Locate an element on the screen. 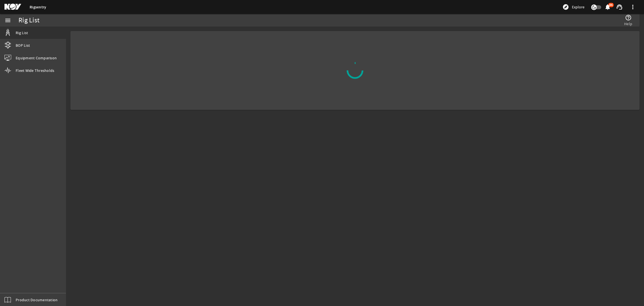 This screenshot has height=306, width=644. button: Explore is located at coordinates (573, 7).